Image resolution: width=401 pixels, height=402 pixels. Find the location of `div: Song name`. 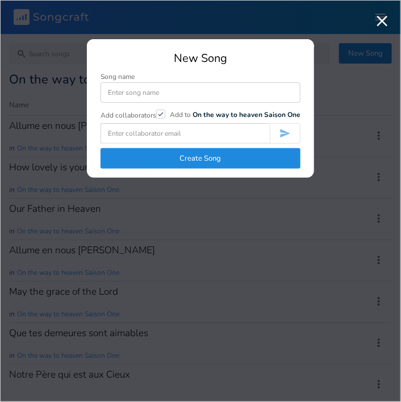

div: Song name is located at coordinates (200, 77).